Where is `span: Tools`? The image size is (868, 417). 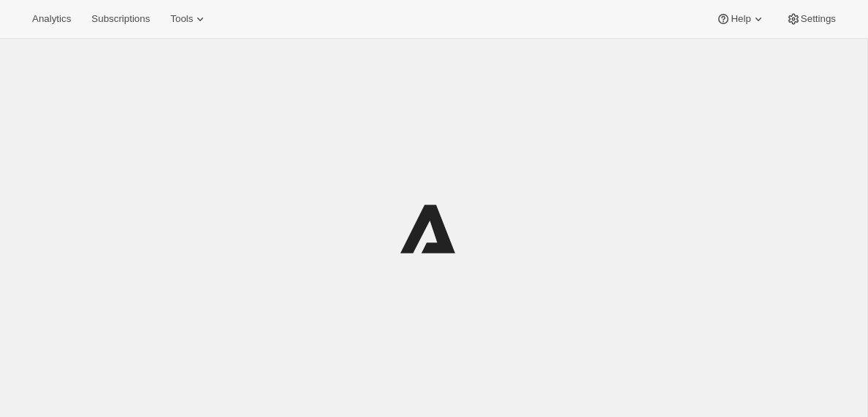 span: Tools is located at coordinates (181, 19).